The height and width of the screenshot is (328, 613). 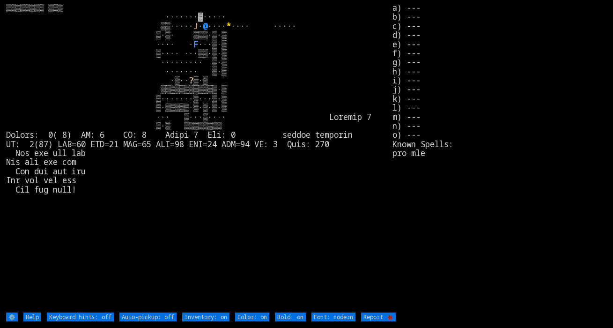 What do you see at coordinates (334, 317) in the screenshot?
I see `input: Font: modern` at bounding box center [334, 317].